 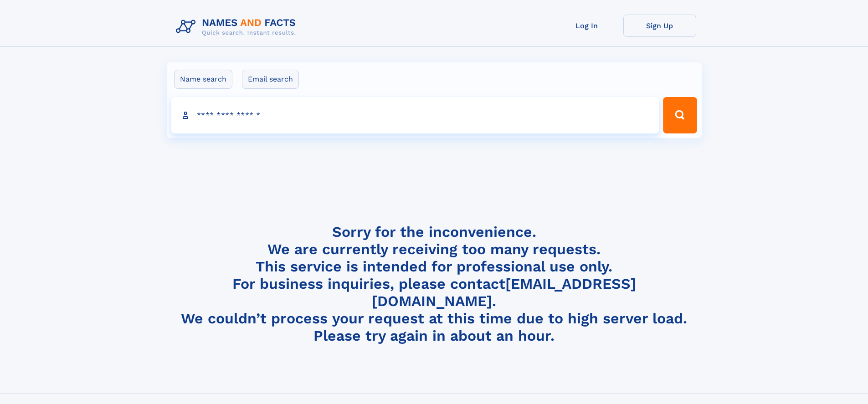 I want to click on input: search input, so click(x=415, y=115).